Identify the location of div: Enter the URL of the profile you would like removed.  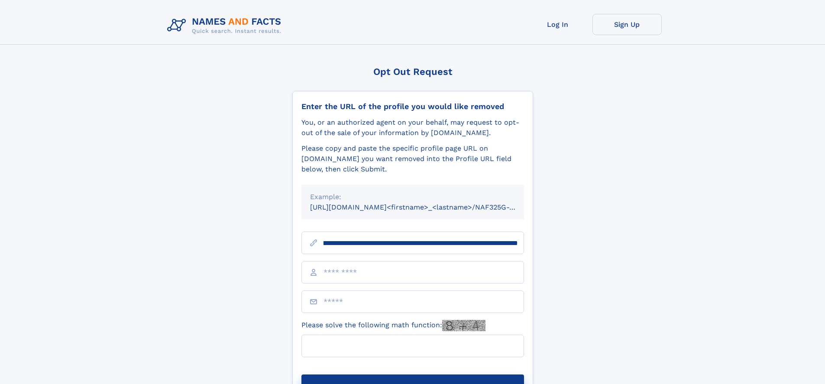
(413, 107).